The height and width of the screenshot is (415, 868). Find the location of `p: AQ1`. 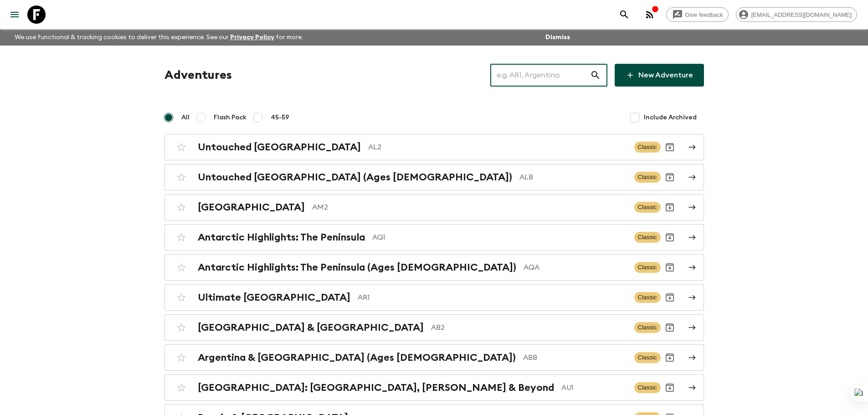

p: AQ1 is located at coordinates (500, 238).